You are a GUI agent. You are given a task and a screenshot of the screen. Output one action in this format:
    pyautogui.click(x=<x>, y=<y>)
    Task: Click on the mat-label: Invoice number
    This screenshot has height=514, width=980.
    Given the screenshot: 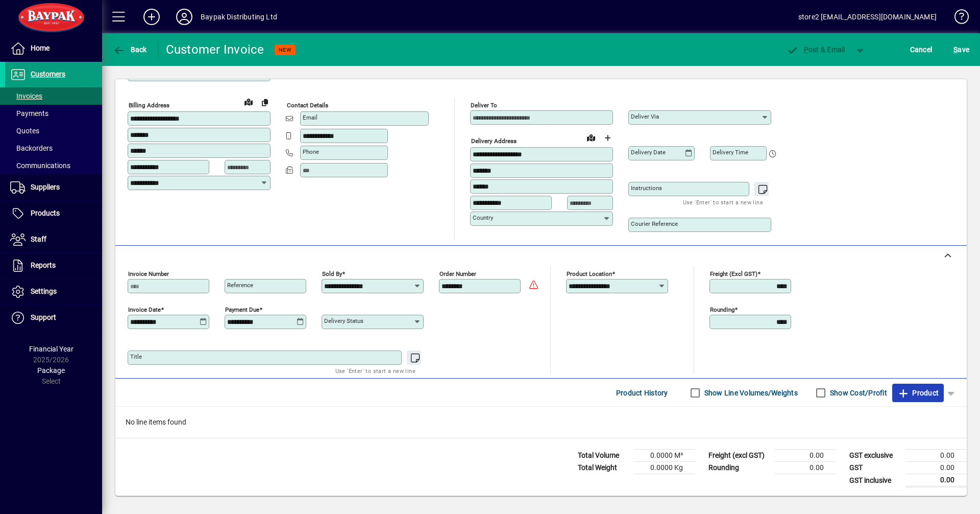 What is the action you would take?
    pyautogui.click(x=149, y=274)
    